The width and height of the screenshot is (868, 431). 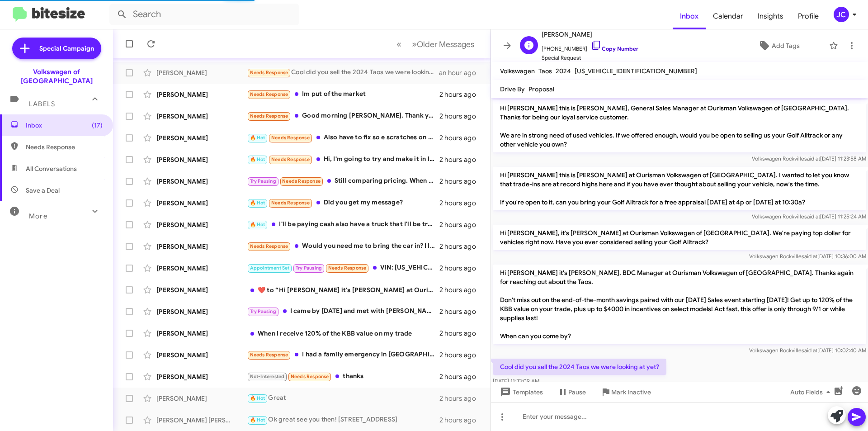 I want to click on span: Not-Interested, so click(x=267, y=376).